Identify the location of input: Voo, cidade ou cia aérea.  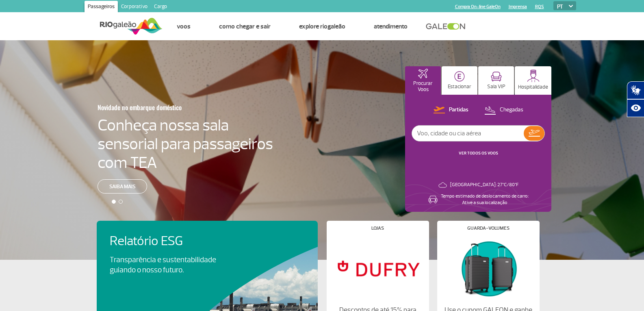
(467, 133).